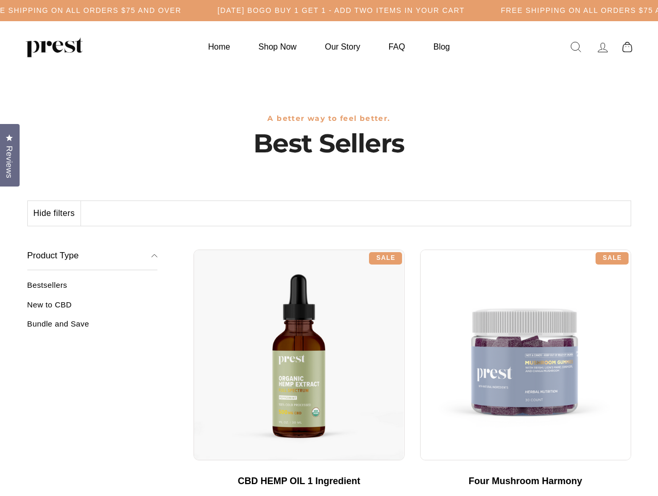 The width and height of the screenshot is (658, 496). Describe the element at coordinates (526, 481) in the screenshot. I see `div: Four Mushroom Harmony` at that location.